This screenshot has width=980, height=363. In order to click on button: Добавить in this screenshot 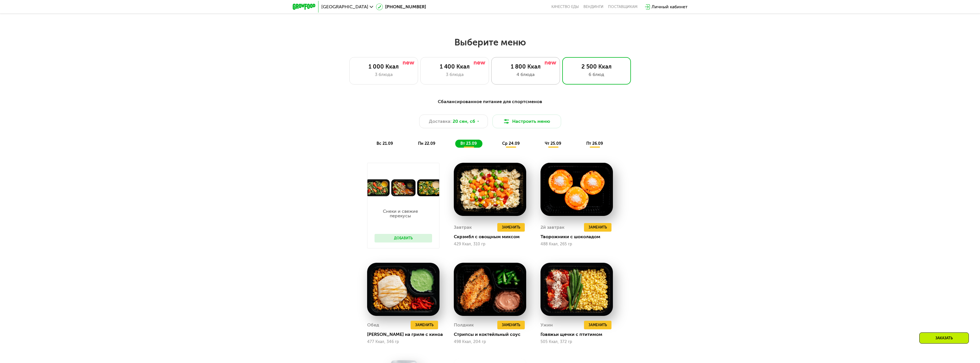, I will do `click(403, 238)`.